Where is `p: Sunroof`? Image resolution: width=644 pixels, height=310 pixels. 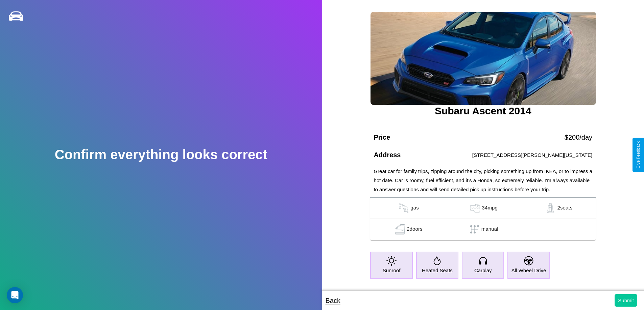
p: Sunroof is located at coordinates (391, 270).